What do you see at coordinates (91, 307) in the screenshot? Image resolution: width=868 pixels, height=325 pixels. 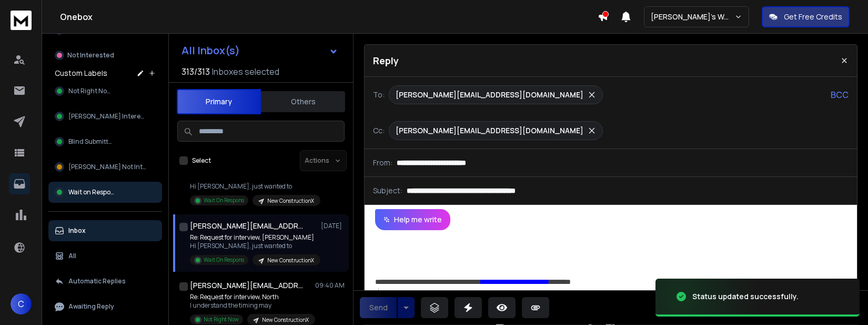 I see `p: Awaiting Reply` at bounding box center [91, 307].